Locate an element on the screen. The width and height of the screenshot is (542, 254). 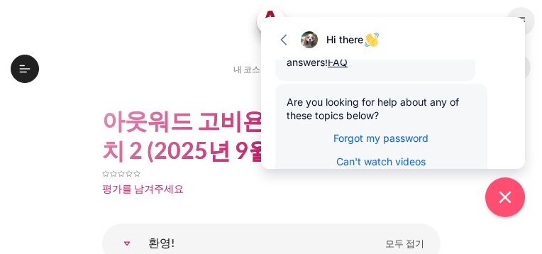
a: Architeck Architeck is located at coordinates (271, 21).